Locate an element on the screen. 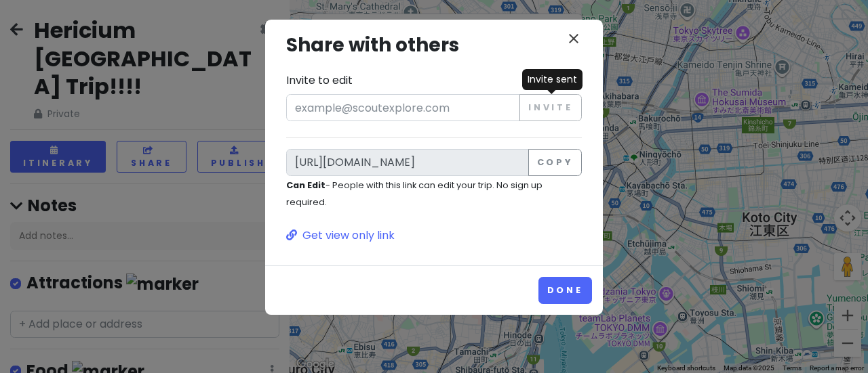 The height and width of the screenshot is (373, 868). input: example@scoutexplore.com is located at coordinates (403, 108).